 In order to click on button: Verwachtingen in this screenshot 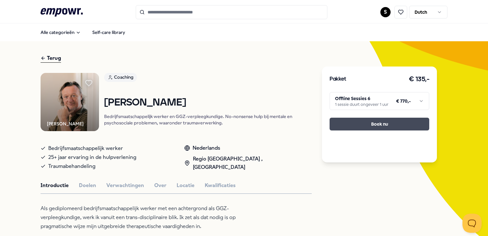, I will do `click(125, 185)`.